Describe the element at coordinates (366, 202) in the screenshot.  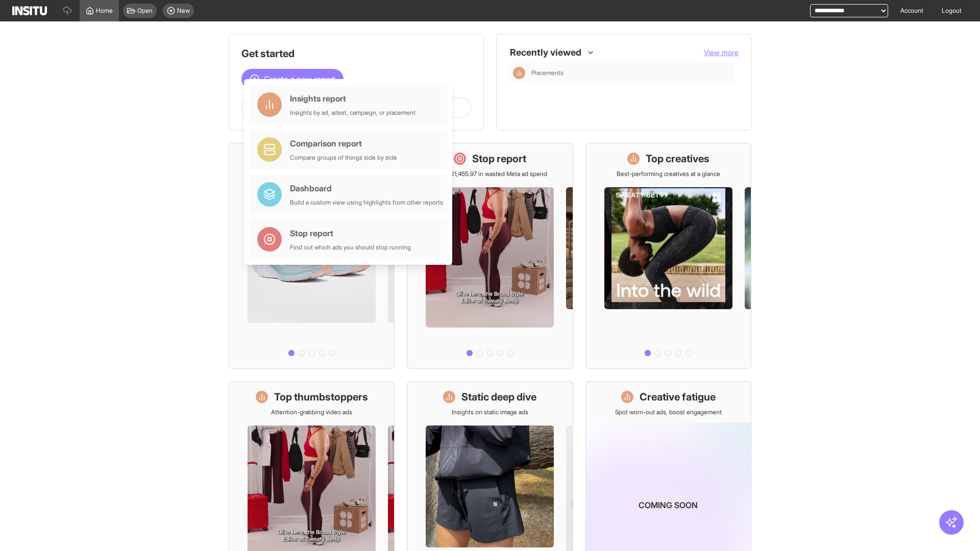
I see `div: Build a custom view using highlights from other reports` at that location.